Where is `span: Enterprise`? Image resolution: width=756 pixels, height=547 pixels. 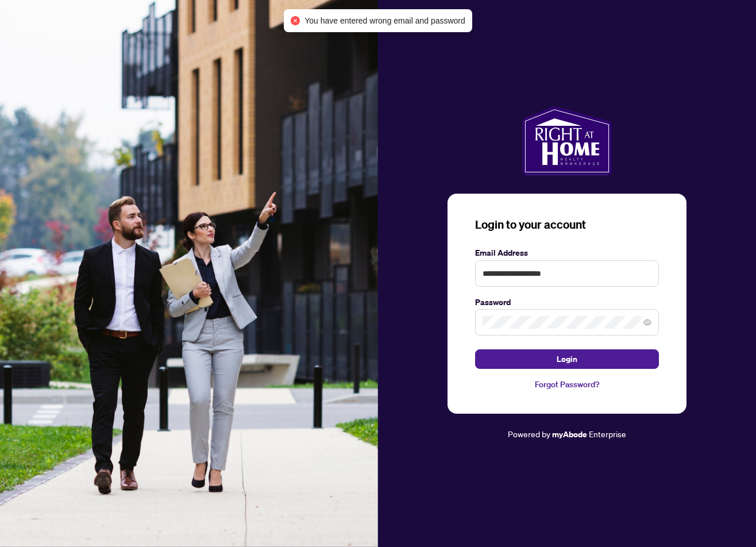
span: Enterprise is located at coordinates (607, 434).